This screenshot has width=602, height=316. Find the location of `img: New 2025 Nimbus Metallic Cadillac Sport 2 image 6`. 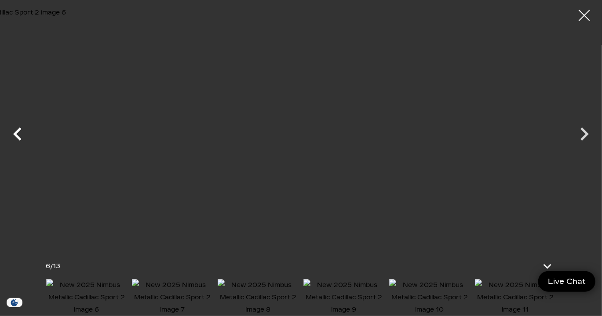

img: New 2025 Nimbus Metallic Cadillac Sport 2 image 6 is located at coordinates (87, 298).